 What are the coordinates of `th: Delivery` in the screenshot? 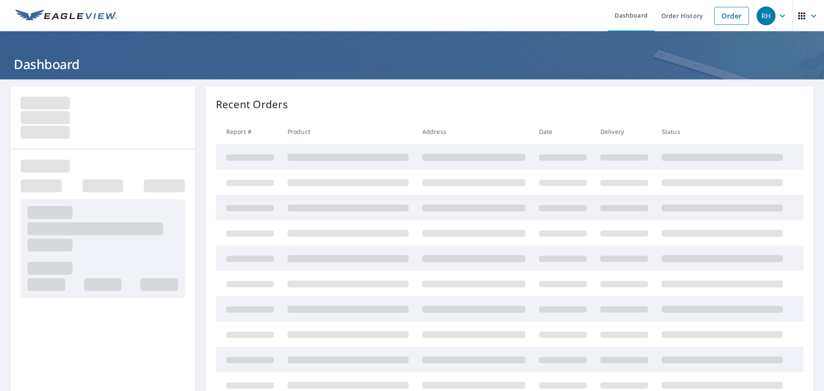 It's located at (624, 131).